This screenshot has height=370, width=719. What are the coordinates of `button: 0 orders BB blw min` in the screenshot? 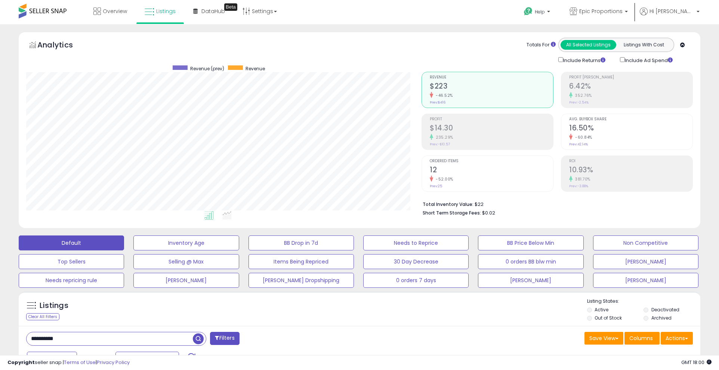 It's located at (530, 261).